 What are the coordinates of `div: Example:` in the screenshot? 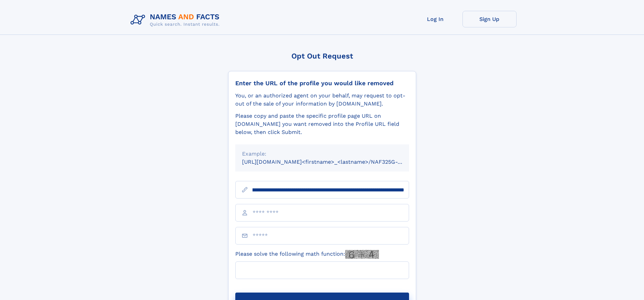 It's located at (322, 154).